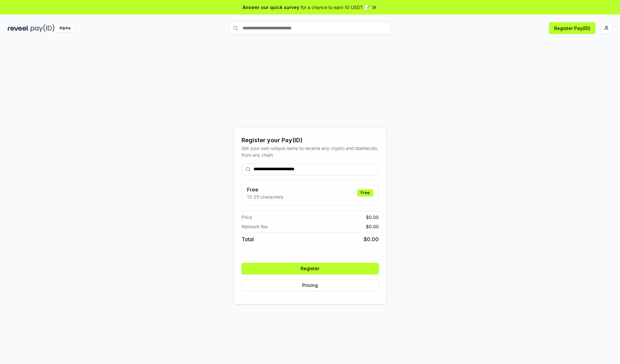 Image resolution: width=620 pixels, height=364 pixels. I want to click on div: Get your own unique name to receive any crypto and stablecoin, from any chain, so click(310, 152).